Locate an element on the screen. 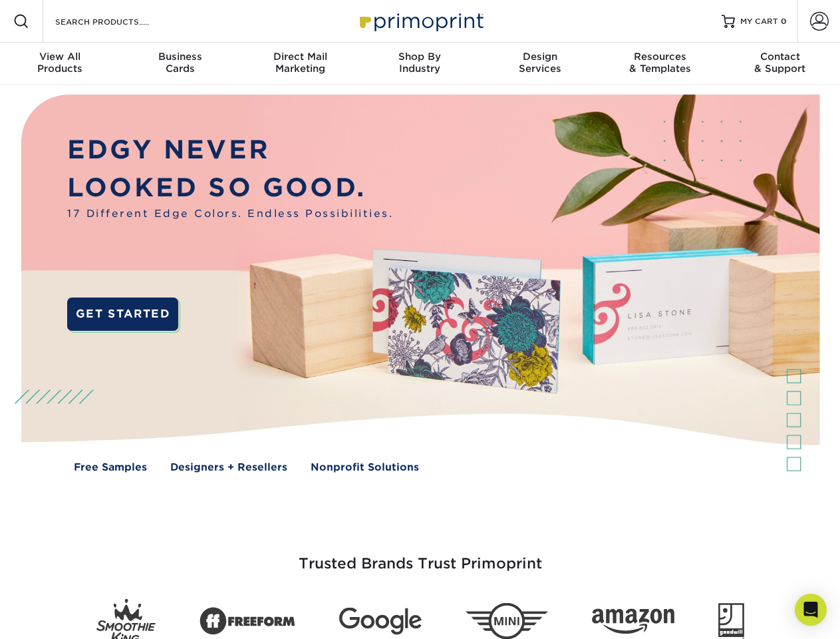 The image size is (840, 639). p: LOOKED SO GOOD. is located at coordinates (230, 188).